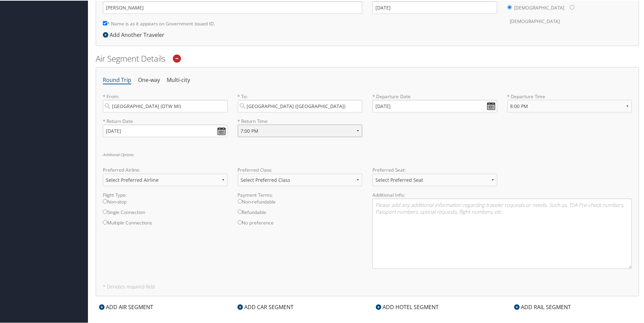 The height and width of the screenshot is (323, 644). Describe the element at coordinates (126, 306) in the screenshot. I see `div: ADD AIR SEGMENT` at that location.